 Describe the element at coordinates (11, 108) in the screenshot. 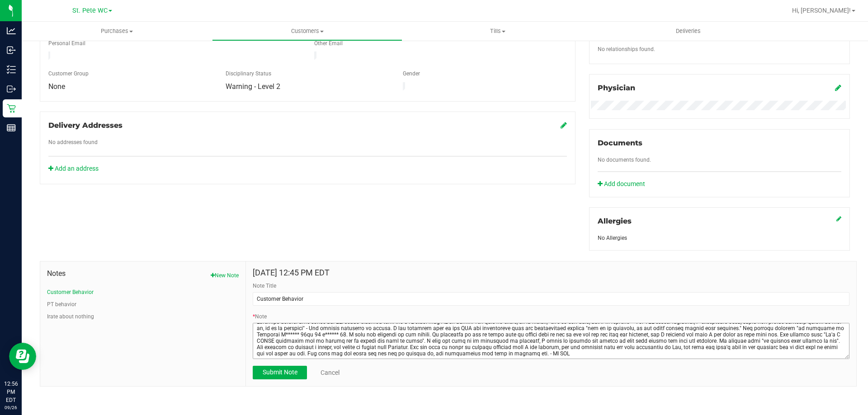

I see `inline-svg: Retail` at that location.